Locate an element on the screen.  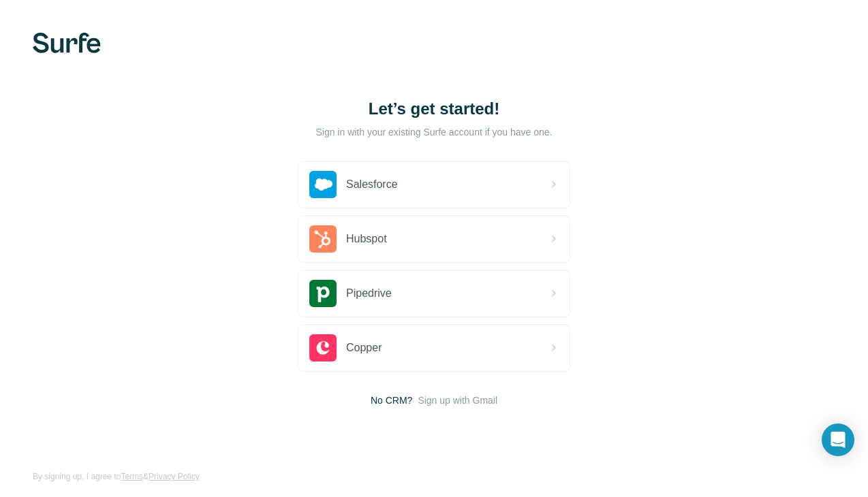
img: pipedrive's logo is located at coordinates (323, 294).